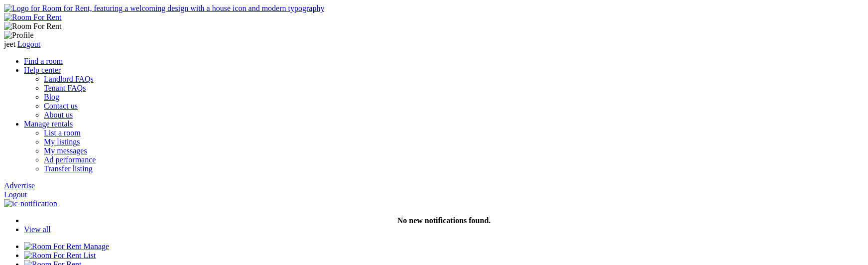  I want to click on a: Manage, so click(66, 246).